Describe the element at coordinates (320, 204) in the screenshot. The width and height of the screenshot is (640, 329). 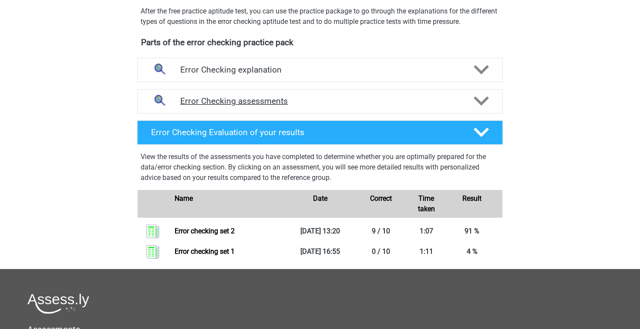
I see `div: Date` at that location.